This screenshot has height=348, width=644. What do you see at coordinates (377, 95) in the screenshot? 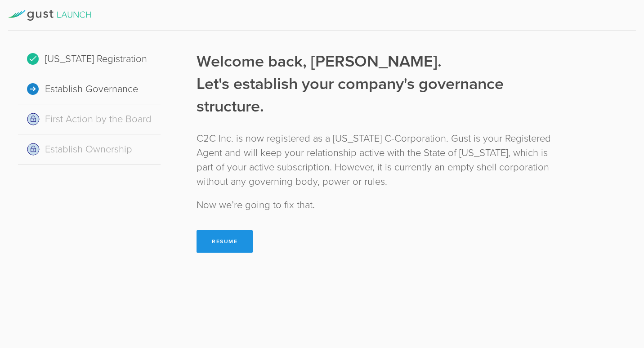
I see `div: Let's establish your company's governance structure.` at bounding box center [377, 95].